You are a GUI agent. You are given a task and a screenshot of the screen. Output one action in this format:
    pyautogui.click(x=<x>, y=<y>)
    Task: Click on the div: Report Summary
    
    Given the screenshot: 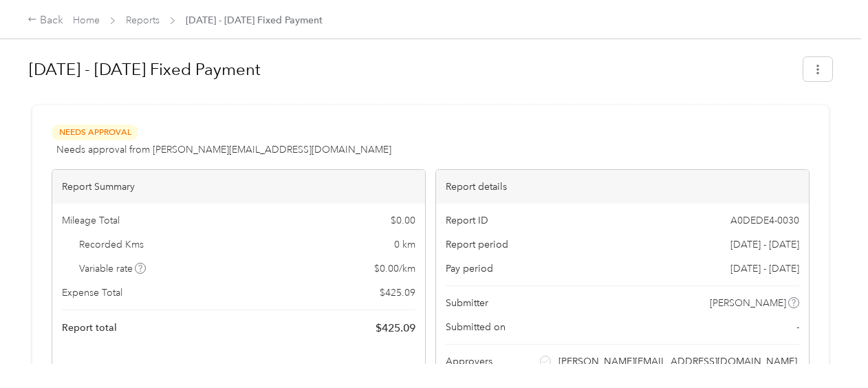 What is the action you would take?
    pyautogui.click(x=239, y=187)
    